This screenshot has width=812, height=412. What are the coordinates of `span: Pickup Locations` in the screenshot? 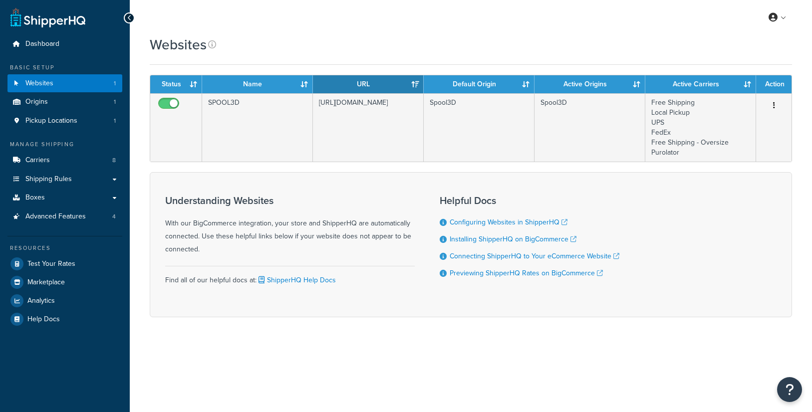 It's located at (51, 121).